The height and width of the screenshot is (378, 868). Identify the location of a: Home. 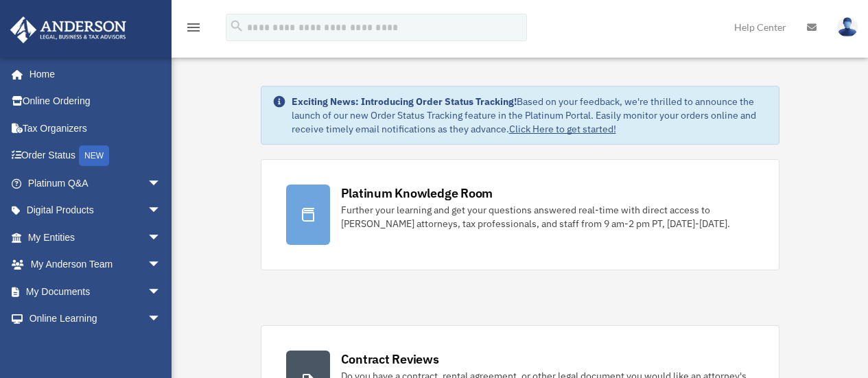
(92, 74).